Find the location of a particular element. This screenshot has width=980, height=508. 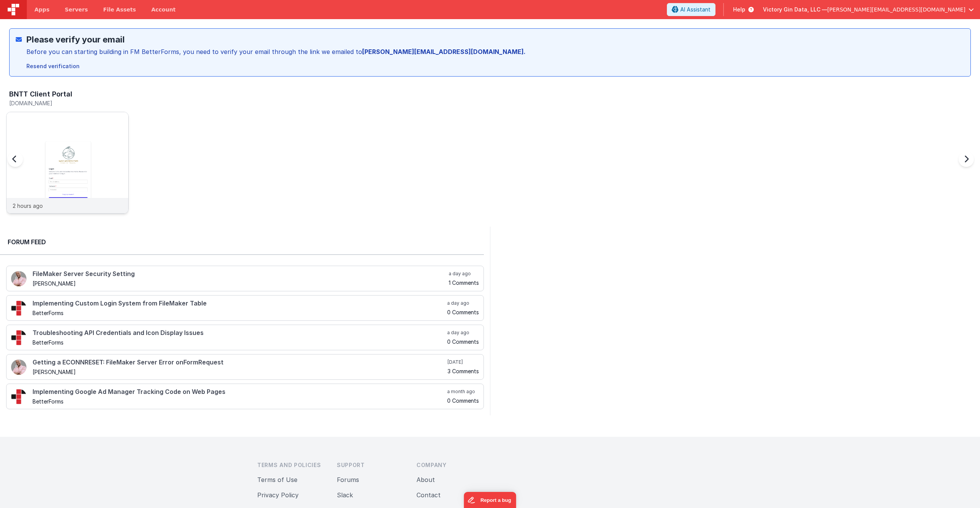

h3: BNTT Client Portal is located at coordinates (41, 94).